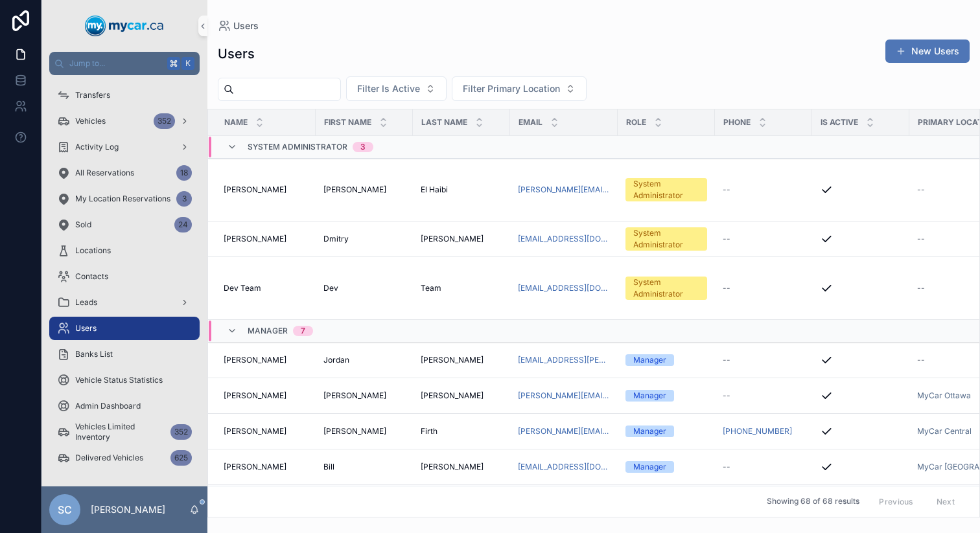  Describe the element at coordinates (115, 63) in the screenshot. I see `span: Jump to...` at that location.